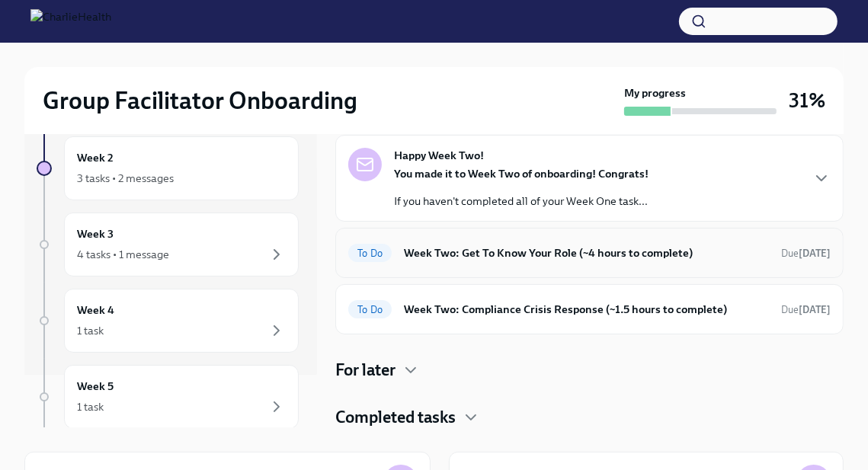  What do you see at coordinates (586, 309) in the screenshot?
I see `h6: Week Two: Compliance Crisis Response (~1.5 hours to complete)` at bounding box center [586, 309].